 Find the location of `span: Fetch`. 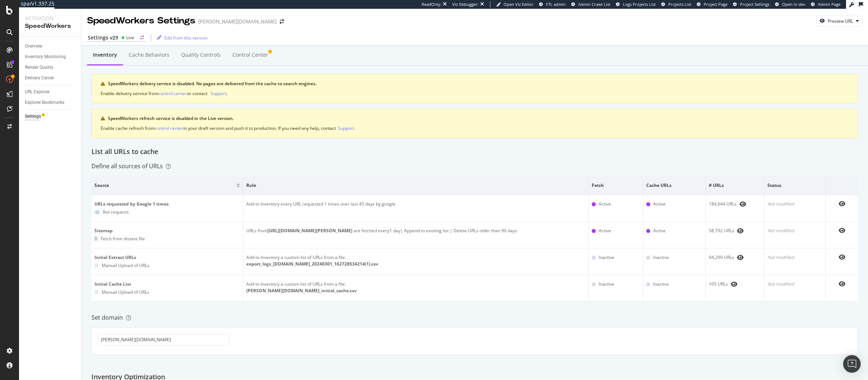

span: Fetch is located at coordinates (615, 186).